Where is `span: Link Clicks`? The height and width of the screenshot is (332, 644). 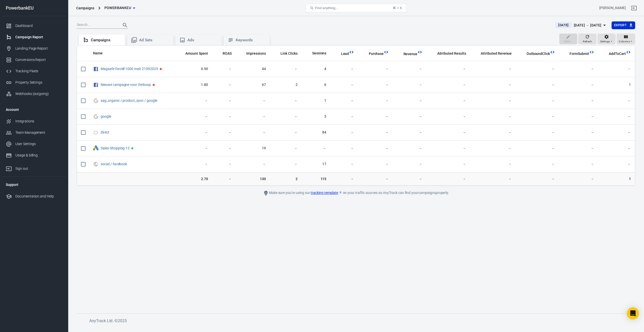
span: Link Clicks is located at coordinates (289, 54).